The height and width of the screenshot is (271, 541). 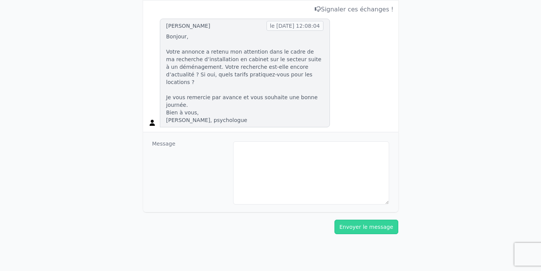 I want to click on dt: Message, so click(x=190, y=172).